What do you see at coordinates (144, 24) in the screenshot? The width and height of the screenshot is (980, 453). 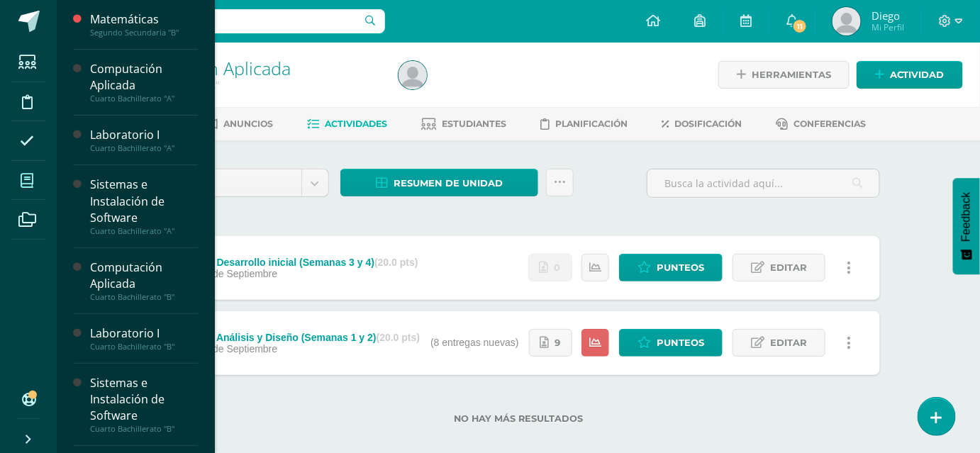 I see `a: MatemáticasSegundo Secundaria "B"` at bounding box center [144, 24].